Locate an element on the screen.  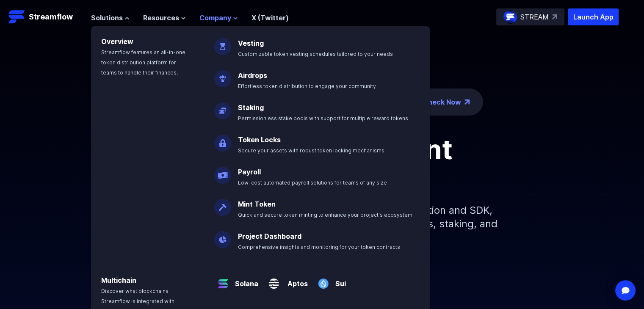
a: Launch App is located at coordinates (593, 17).